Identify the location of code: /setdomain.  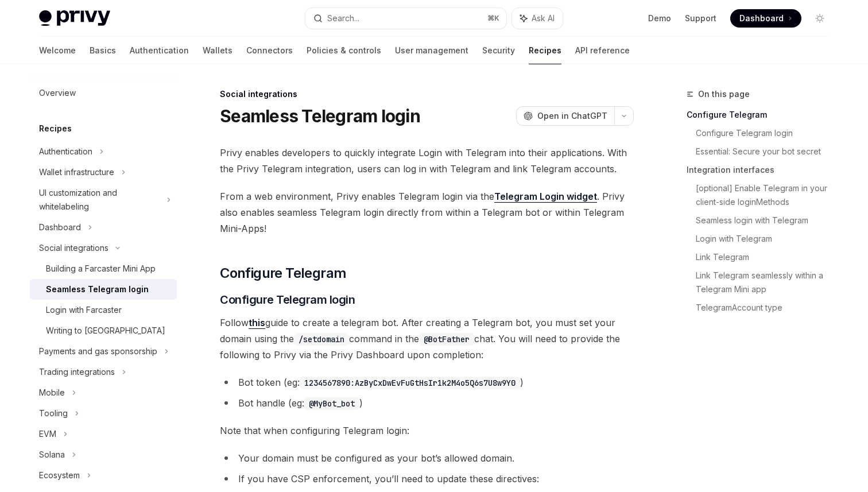
(322, 339).